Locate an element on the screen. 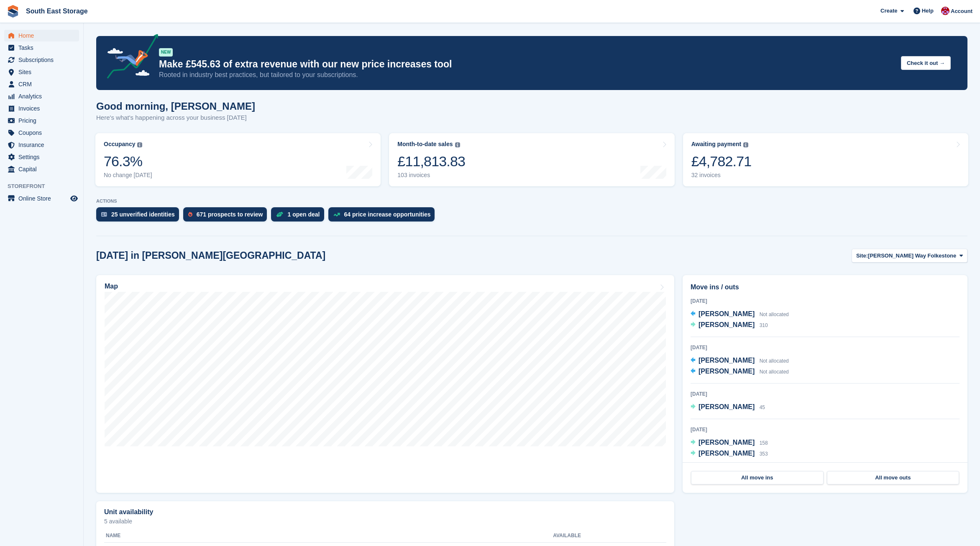  span: Online Store is located at coordinates (43, 199).